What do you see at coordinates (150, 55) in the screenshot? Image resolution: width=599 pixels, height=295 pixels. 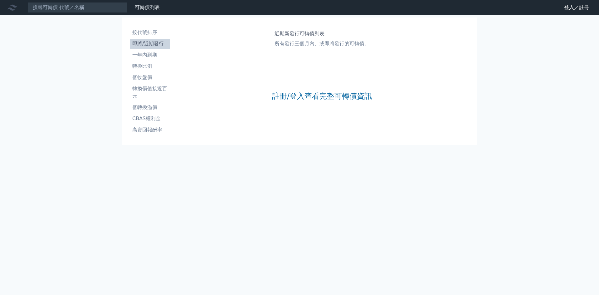 I see `a: 一年內到期` at bounding box center [150, 55].